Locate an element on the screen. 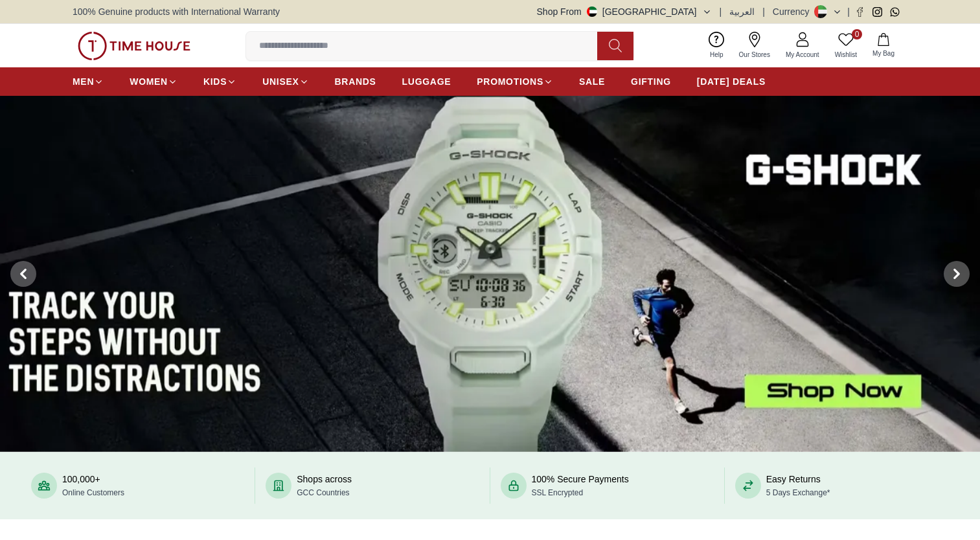 Image resolution: width=980 pixels, height=540 pixels. a: SALE is located at coordinates (592, 81).